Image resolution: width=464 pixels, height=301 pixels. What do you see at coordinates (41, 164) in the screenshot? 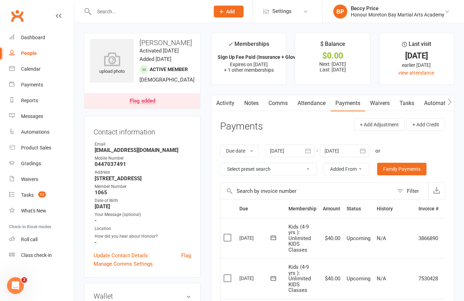
I see `a: Gradings` at bounding box center [41, 164].